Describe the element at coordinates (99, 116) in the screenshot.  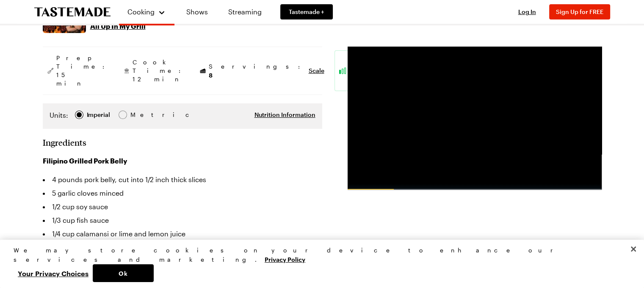
I see `div: Imperial Metric` at that location.